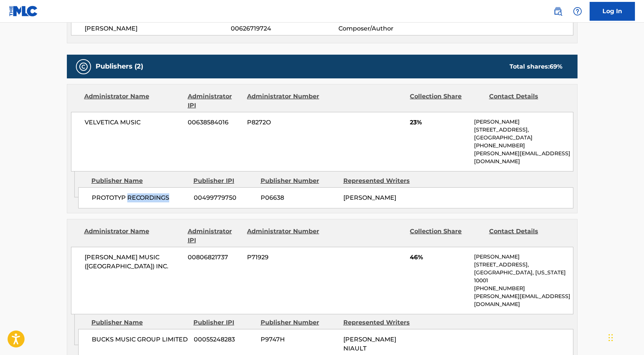 The width and height of the screenshot is (644, 355). What do you see at coordinates (285, 28) in the screenshot?
I see `span: 00626719724` at bounding box center [285, 28].